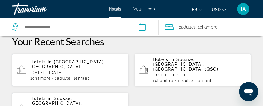  I want to click on a: Vols, so click(138, 9).